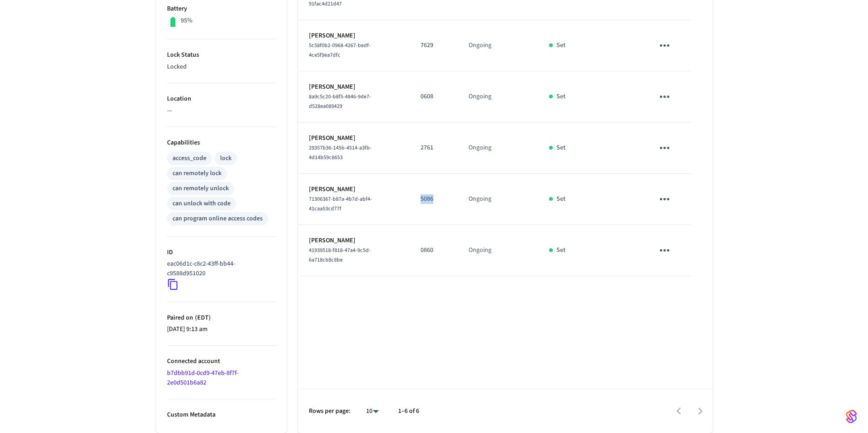  Describe the element at coordinates (433, 45) in the screenshot. I see `p: 7629` at that location.